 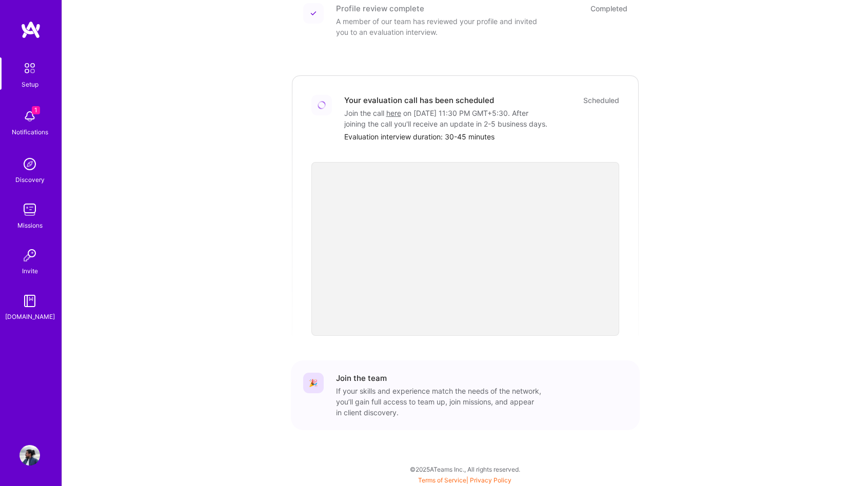 I want to click on a: Terms of Service, so click(x=442, y=480).